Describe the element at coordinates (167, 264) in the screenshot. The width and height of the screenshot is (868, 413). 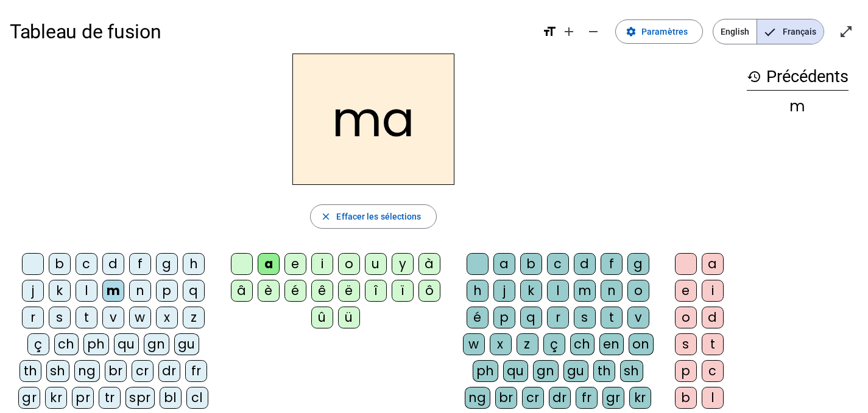
I see `div: g` at that location.